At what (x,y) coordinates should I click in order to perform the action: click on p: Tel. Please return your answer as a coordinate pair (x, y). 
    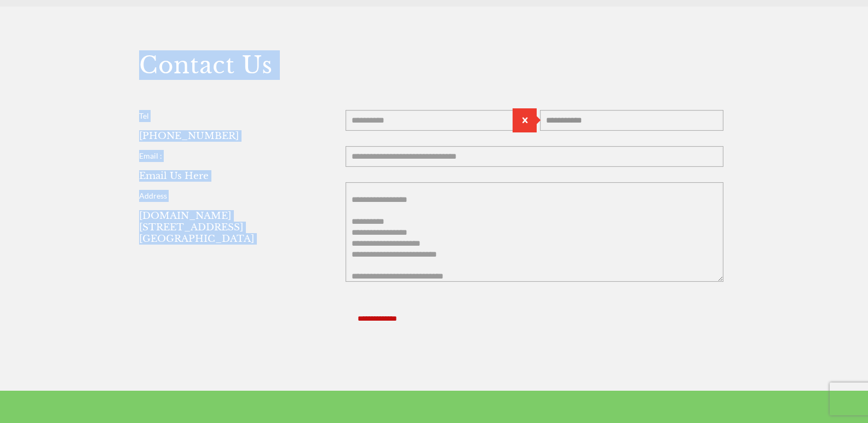
    Looking at the image, I should click on (232, 116).